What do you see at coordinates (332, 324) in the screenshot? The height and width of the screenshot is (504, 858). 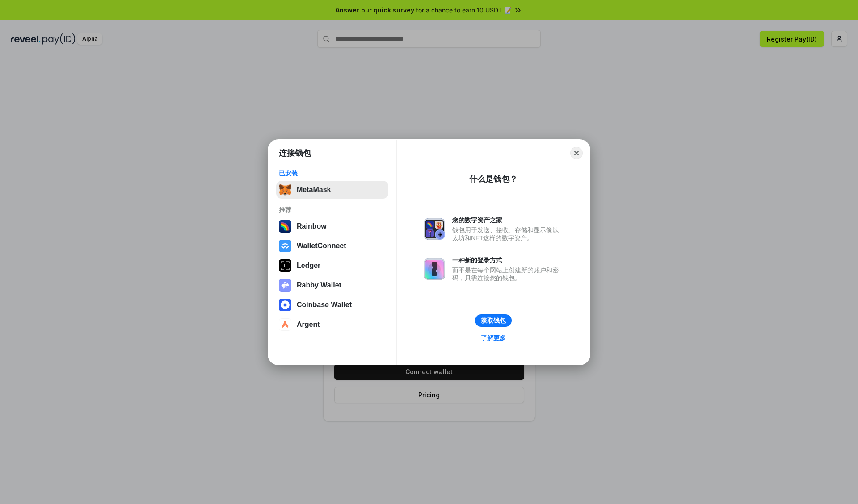 I see `button: Argent` at bounding box center [332, 324].